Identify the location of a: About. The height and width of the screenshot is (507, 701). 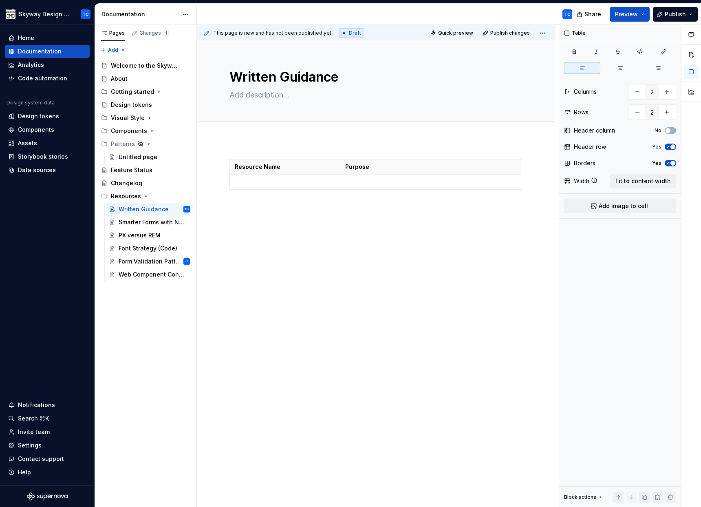
(146, 79).